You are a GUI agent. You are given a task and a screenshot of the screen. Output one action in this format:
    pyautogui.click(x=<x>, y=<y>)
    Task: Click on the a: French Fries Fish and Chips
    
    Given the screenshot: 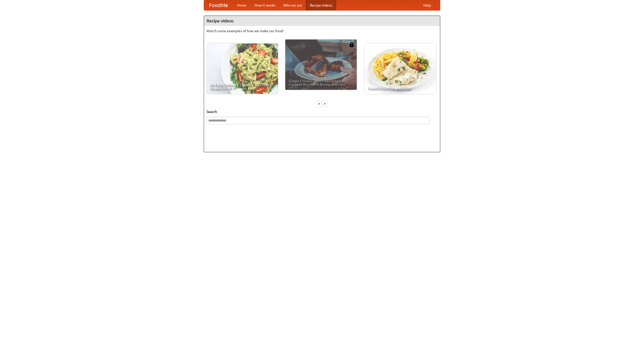 What is the action you would take?
    pyautogui.click(x=400, y=68)
    